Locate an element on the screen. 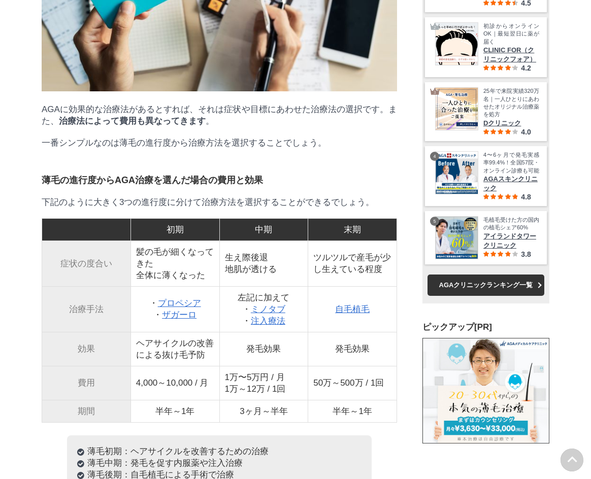 The image size is (591, 479). a: アイランドタワークリニック 毛植毛受けた方の国内の植毛シェア60% アイランドタワークリニック 3.8 is located at coordinates (487, 237).